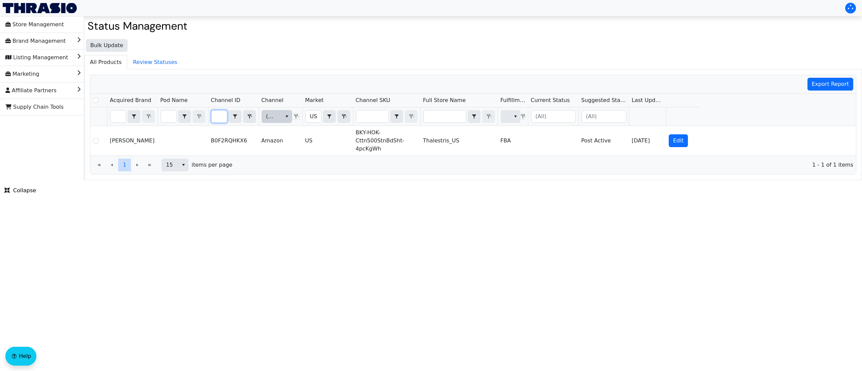 This screenshot has height=371, width=862. I want to click on td: Post Active, so click(603, 141).